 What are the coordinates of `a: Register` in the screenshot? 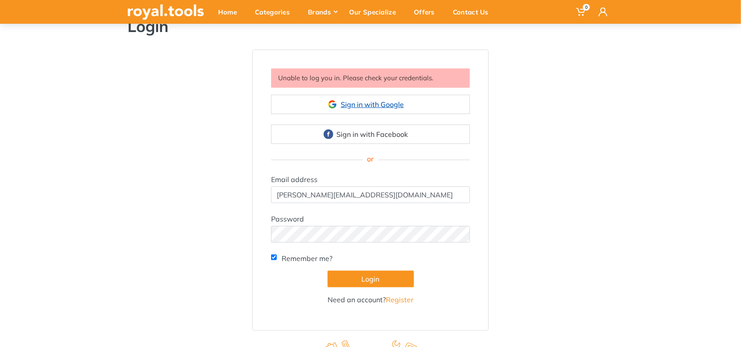 It's located at (400, 299).